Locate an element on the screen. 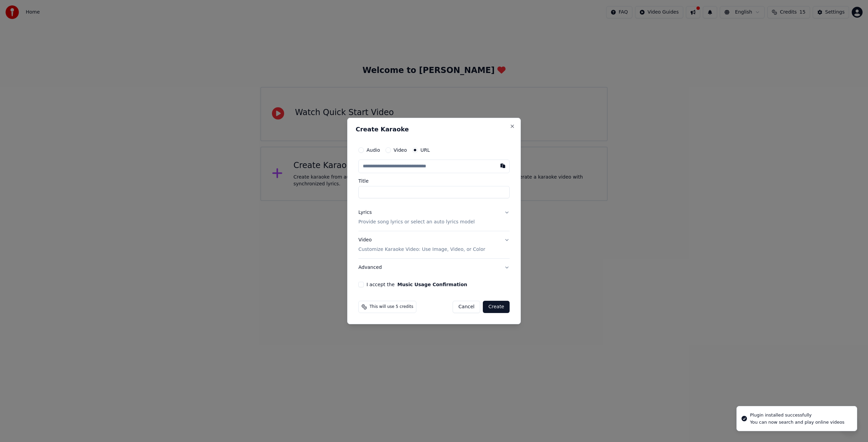 This screenshot has width=868, height=442. label: URL is located at coordinates (425, 150).